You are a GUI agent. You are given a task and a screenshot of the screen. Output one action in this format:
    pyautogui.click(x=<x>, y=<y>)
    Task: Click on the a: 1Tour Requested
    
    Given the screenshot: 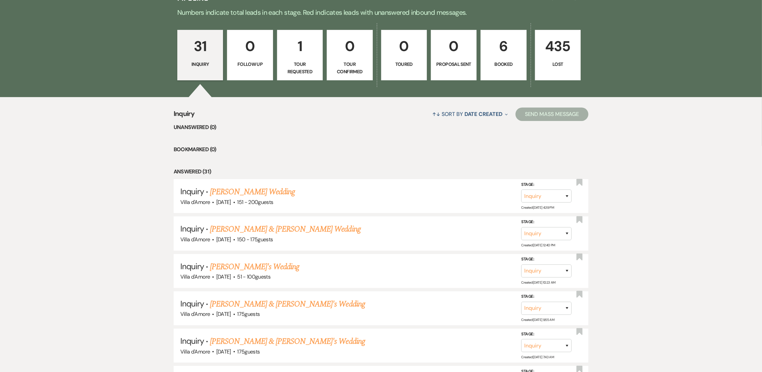 What is the action you would take?
    pyautogui.click(x=300, y=55)
    